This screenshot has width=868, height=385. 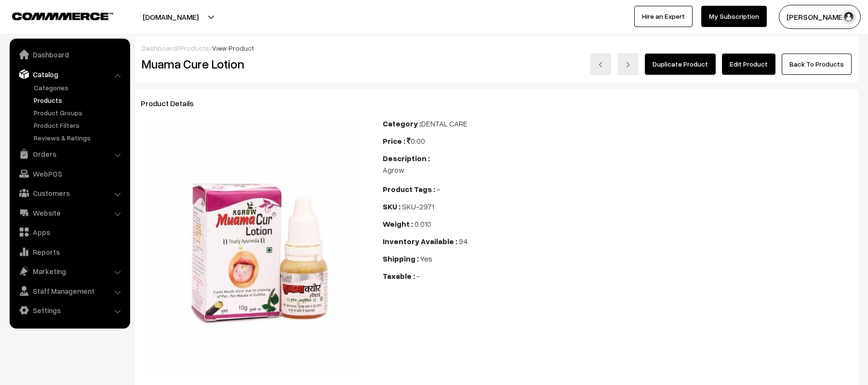 I want to click on a: Duplicate Product, so click(x=680, y=64).